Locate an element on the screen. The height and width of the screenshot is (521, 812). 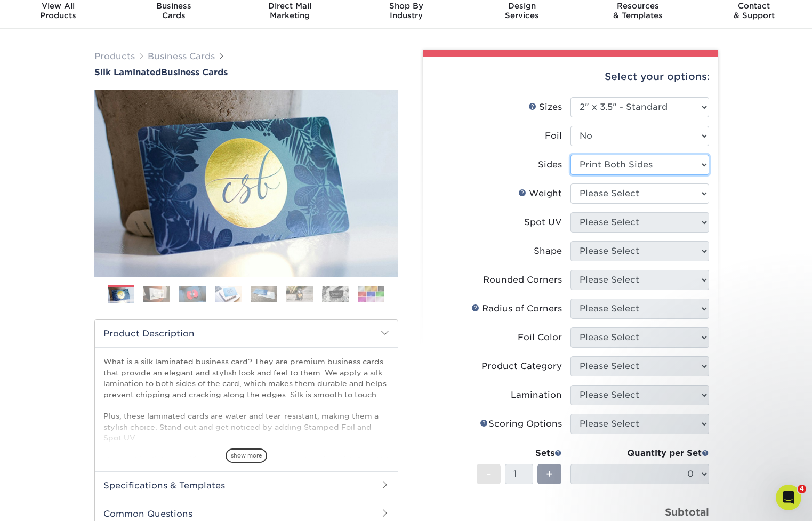
div: Quantity per Set is located at coordinates (640, 453).